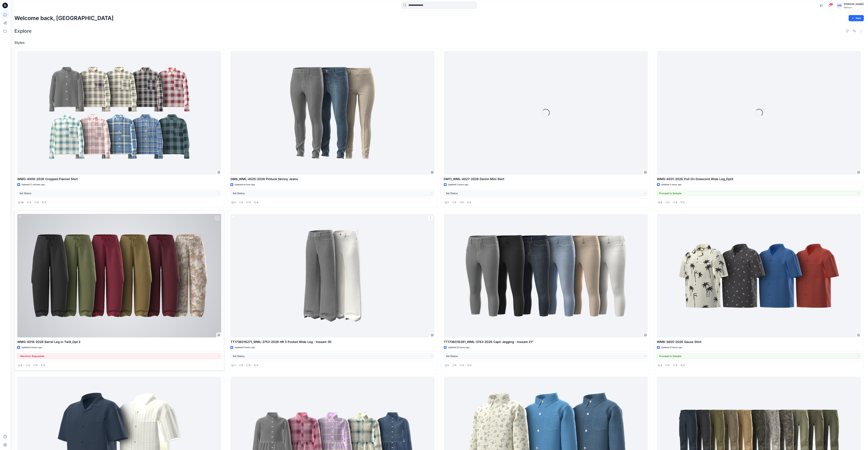 This screenshot has height=450, width=868. Describe the element at coordinates (459, 347) in the screenshot. I see `p: Updated 20 hours ago` at that location.